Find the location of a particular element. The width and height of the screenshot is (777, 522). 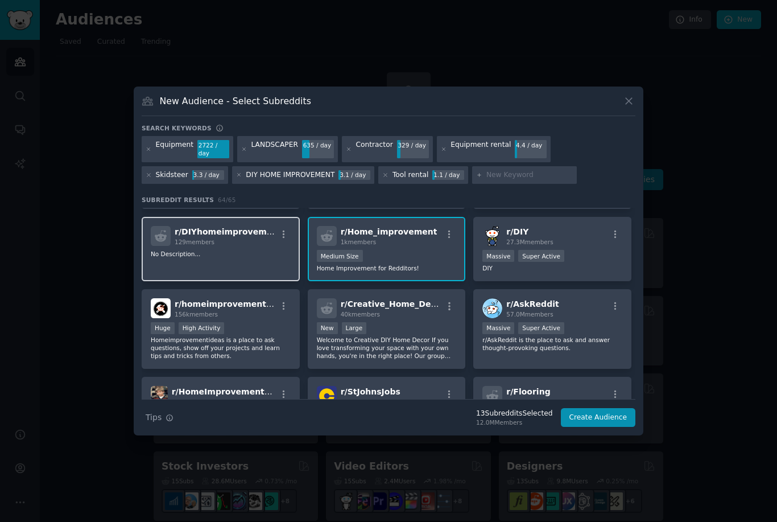

div: New is located at coordinates (327, 328).